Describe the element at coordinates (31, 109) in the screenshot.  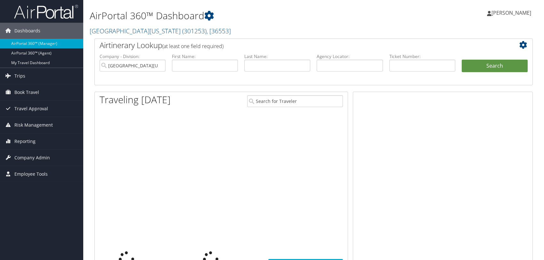
I see `span: Travel Approval` at that location.